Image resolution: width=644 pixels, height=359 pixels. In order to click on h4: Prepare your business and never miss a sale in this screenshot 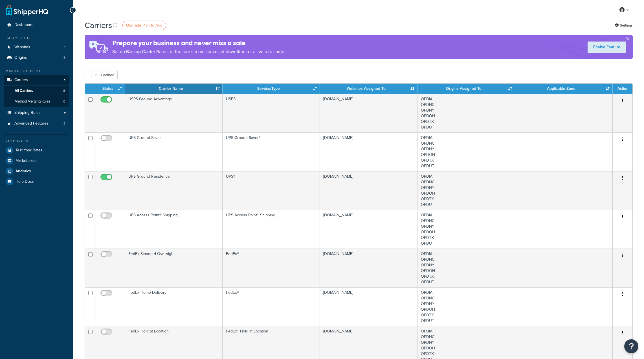, I will do `click(200, 43)`.